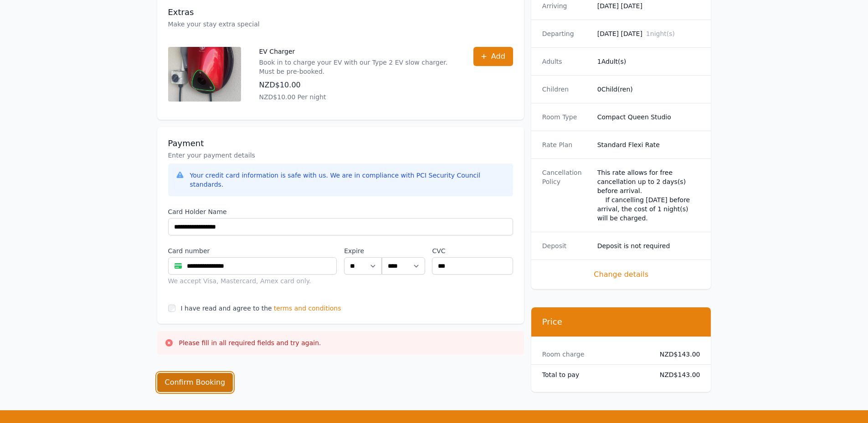  Describe the element at coordinates (566, 246) in the screenshot. I see `dt: Deposit` at that location.